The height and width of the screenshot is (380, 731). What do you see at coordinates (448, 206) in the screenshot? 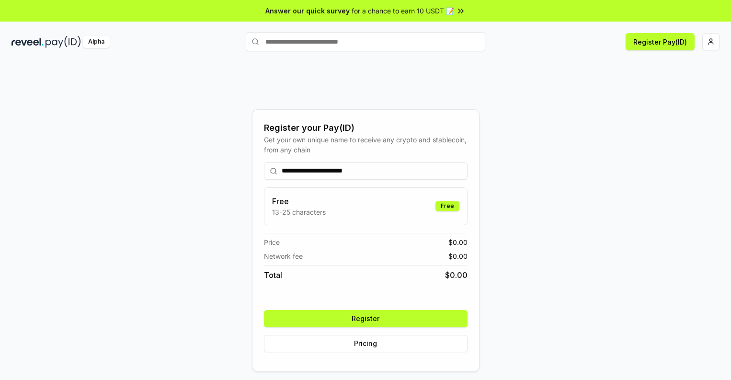
I see `div: Free` at bounding box center [448, 206].